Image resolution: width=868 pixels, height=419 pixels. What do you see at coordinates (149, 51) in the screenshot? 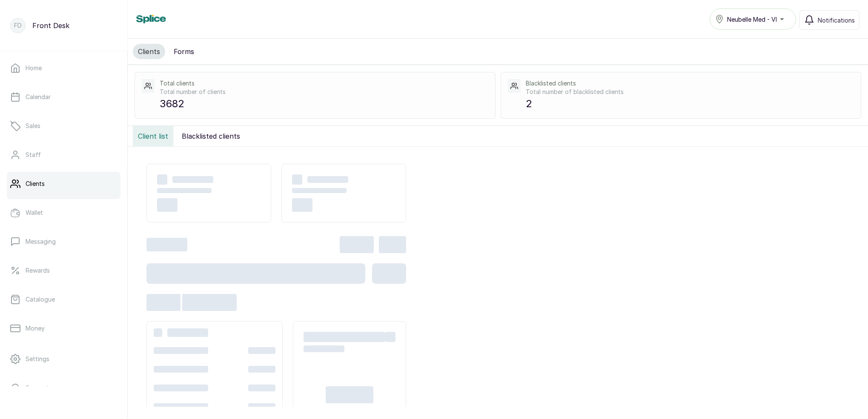
I see `button: Clients` at bounding box center [149, 51].